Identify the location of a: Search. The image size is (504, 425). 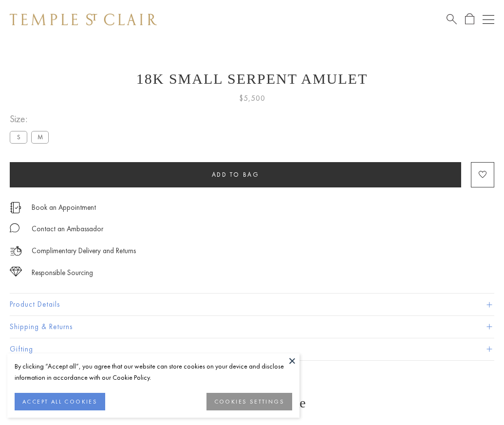
(451, 19).